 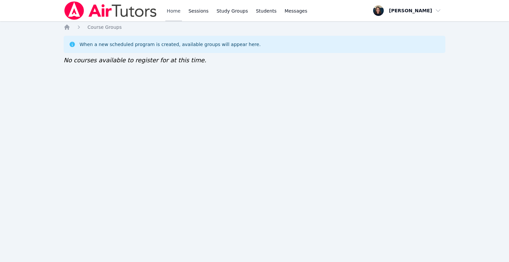 I want to click on span: Course Groups, so click(x=104, y=27).